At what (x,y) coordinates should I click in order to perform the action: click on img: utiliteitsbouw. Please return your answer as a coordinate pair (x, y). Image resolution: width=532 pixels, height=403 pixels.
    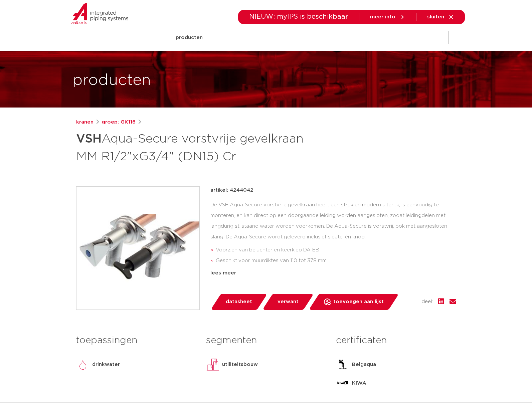
    Looking at the image, I should click on (213, 364).